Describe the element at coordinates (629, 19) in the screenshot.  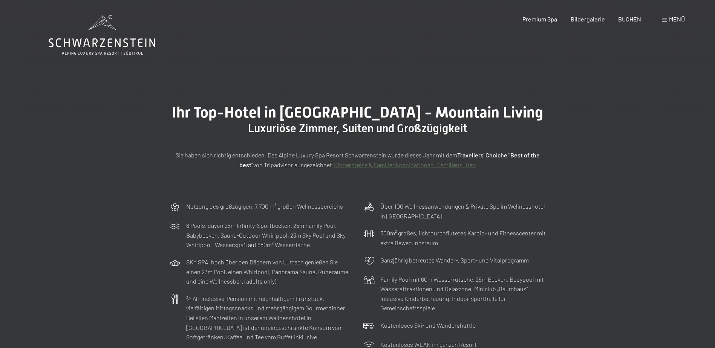
I see `a: BUCHEN` at that location.